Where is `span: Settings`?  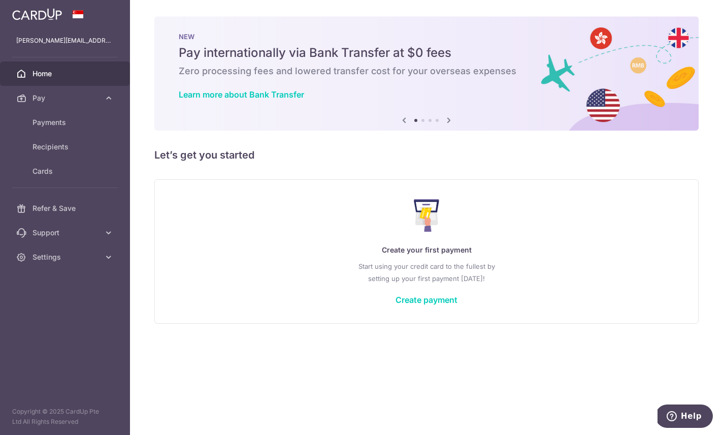
span: Settings is located at coordinates (66, 257).